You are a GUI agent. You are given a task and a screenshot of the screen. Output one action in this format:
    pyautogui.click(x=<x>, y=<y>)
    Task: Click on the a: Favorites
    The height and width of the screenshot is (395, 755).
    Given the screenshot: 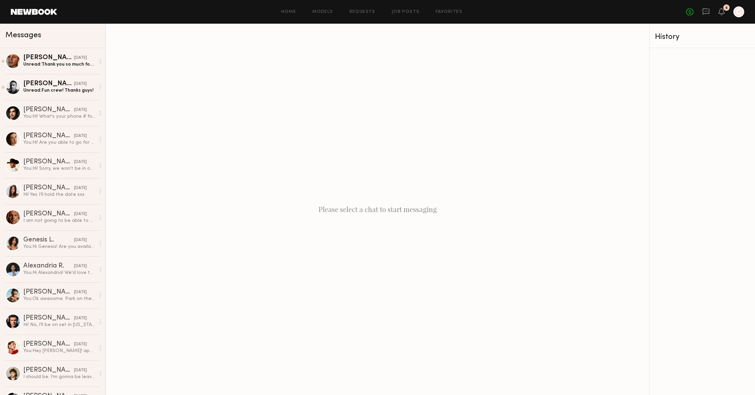 What is the action you would take?
    pyautogui.click(x=449, y=12)
    